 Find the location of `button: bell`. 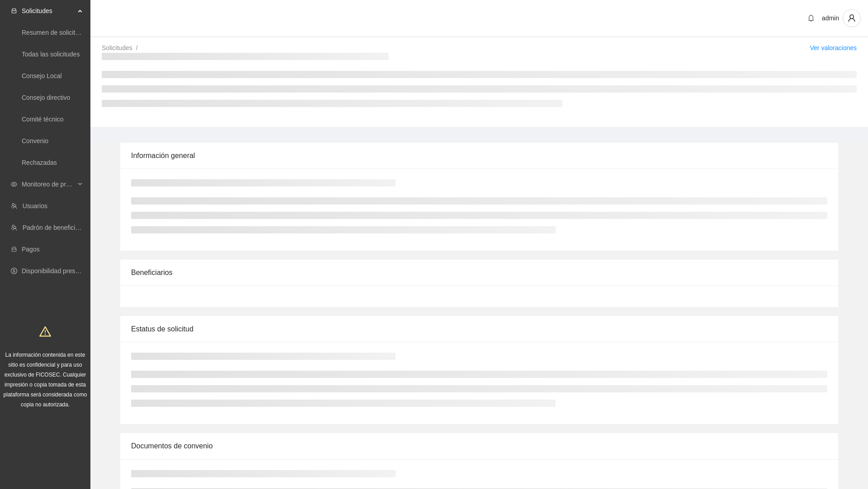

button: bell is located at coordinates (811, 18).